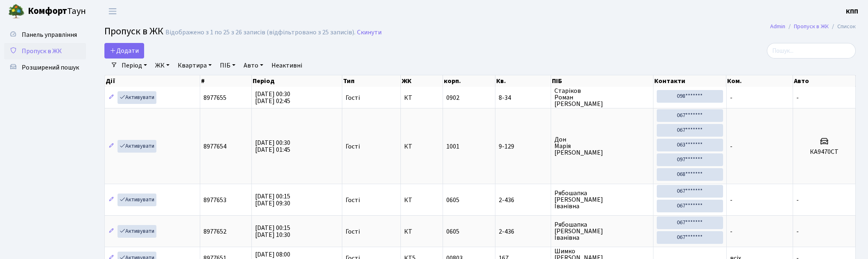 The height and width of the screenshot is (259, 868). Describe the element at coordinates (124, 51) in the screenshot. I see `a: Додати` at that location.